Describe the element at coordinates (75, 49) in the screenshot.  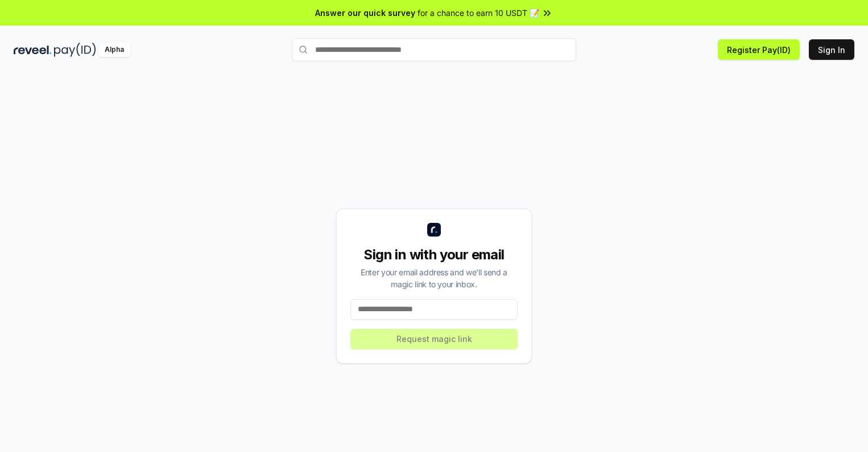
I see `img: pay_id` at that location.